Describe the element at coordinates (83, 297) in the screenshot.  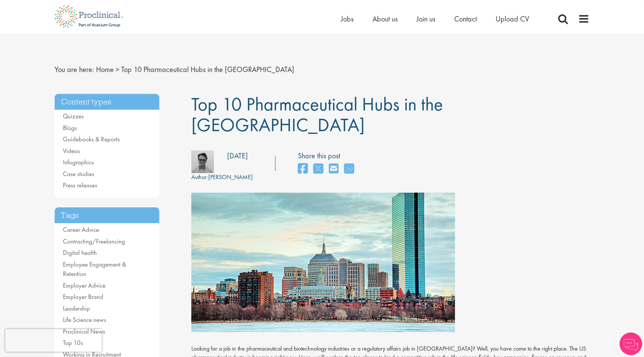
I see `a: Employer Brand` at that location.